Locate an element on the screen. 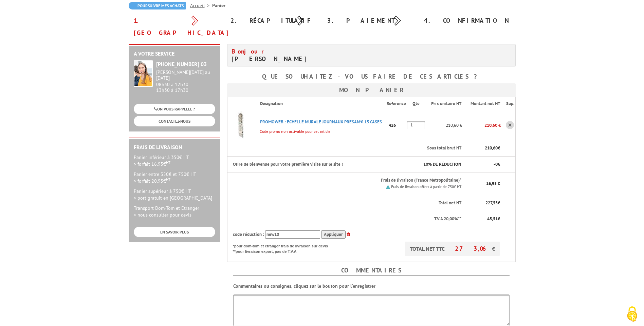  p: 426 is located at coordinates (397, 125).